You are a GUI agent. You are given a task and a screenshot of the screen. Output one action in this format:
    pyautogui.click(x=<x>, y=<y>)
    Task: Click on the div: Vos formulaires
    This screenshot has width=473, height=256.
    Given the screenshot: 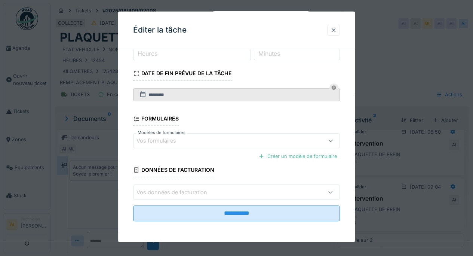 What is the action you would take?
    pyautogui.click(x=161, y=141)
    